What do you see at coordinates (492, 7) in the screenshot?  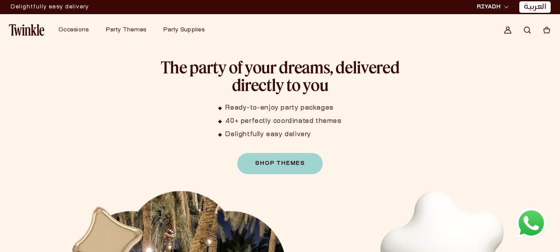 I see `button: RIYADH` at bounding box center [492, 7].